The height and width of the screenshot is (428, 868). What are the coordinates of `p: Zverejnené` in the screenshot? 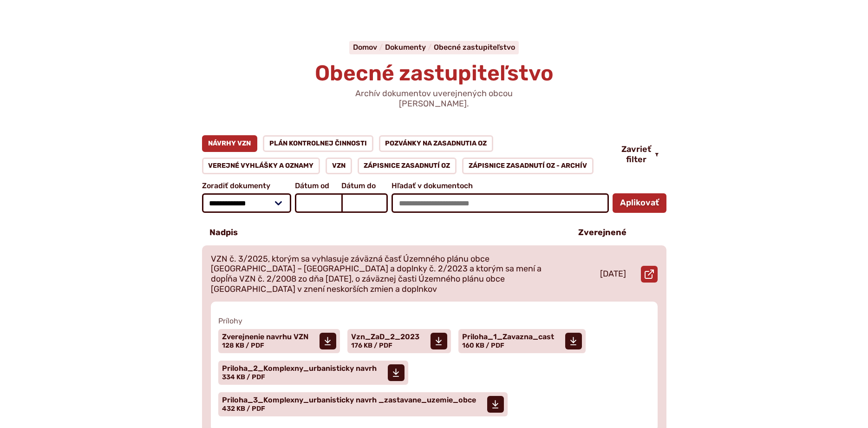 It's located at (603, 233).